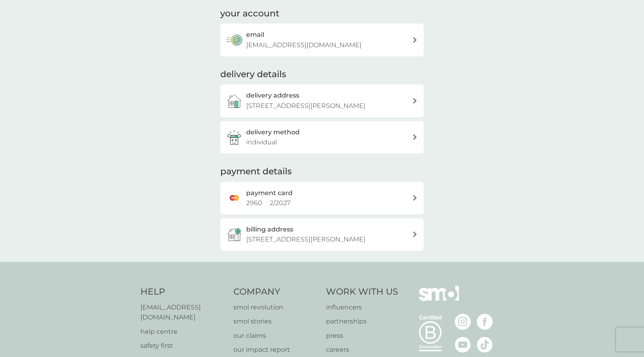 This screenshot has width=644, height=357. Describe the element at coordinates (250, 14) in the screenshot. I see `h2: your account` at that location.